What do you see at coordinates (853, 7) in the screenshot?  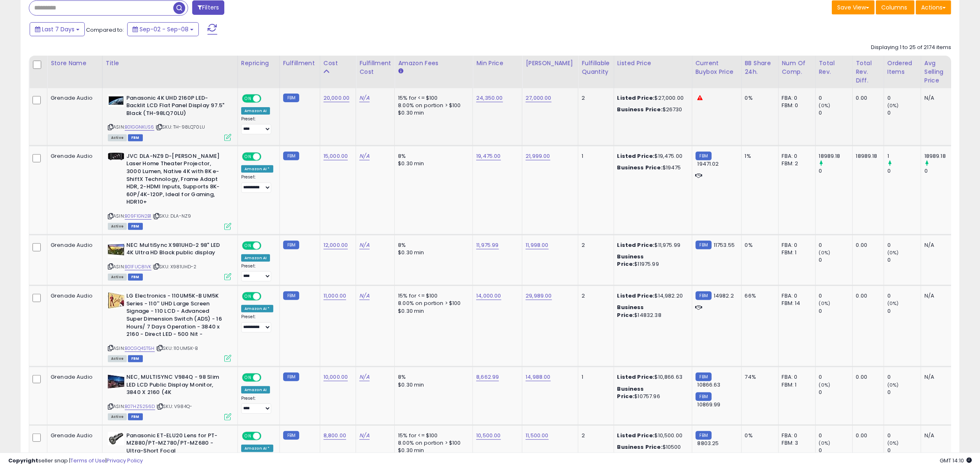 I see `button: Save View` at bounding box center [853, 7].